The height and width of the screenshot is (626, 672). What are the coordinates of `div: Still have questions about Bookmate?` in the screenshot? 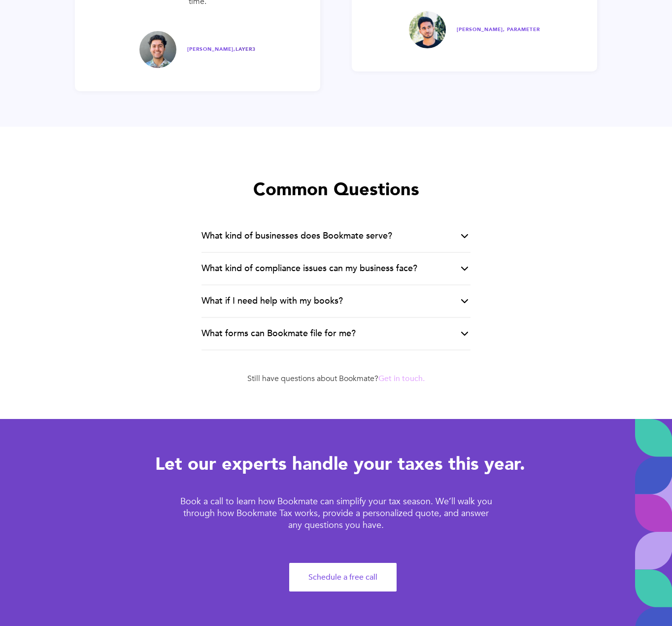 It's located at (336, 379).